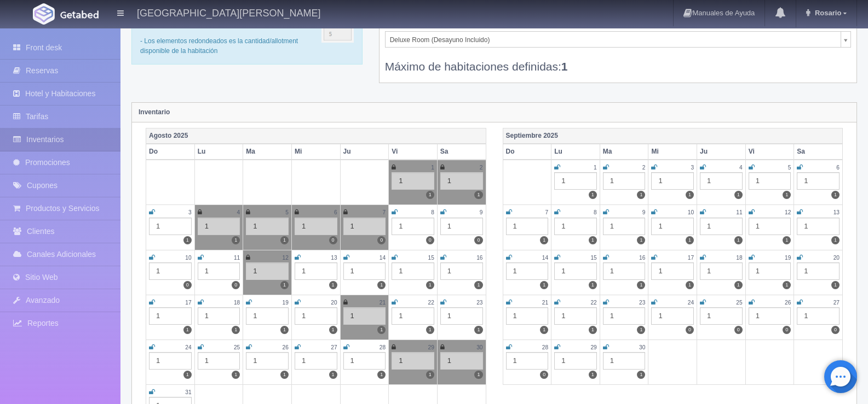 The height and width of the screenshot is (404, 868). Describe the element at coordinates (431, 257) in the screenshot. I see `small: 15` at that location.